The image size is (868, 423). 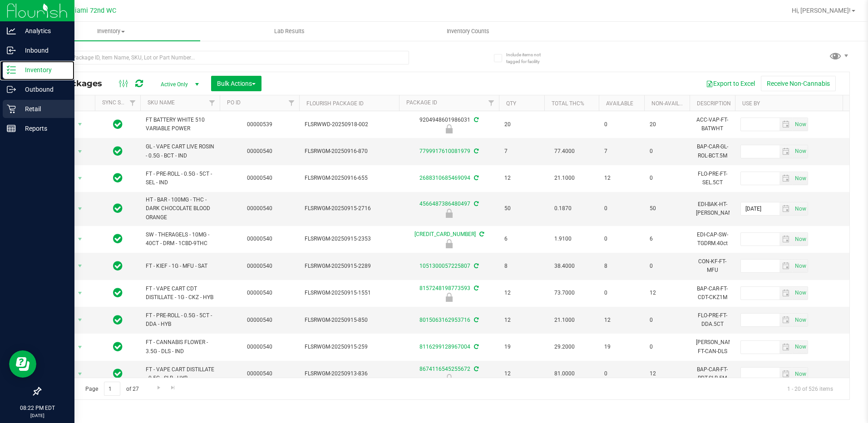 What do you see at coordinates (445, 177) in the screenshot?
I see `a: 2688310685469094` at bounding box center [445, 177].